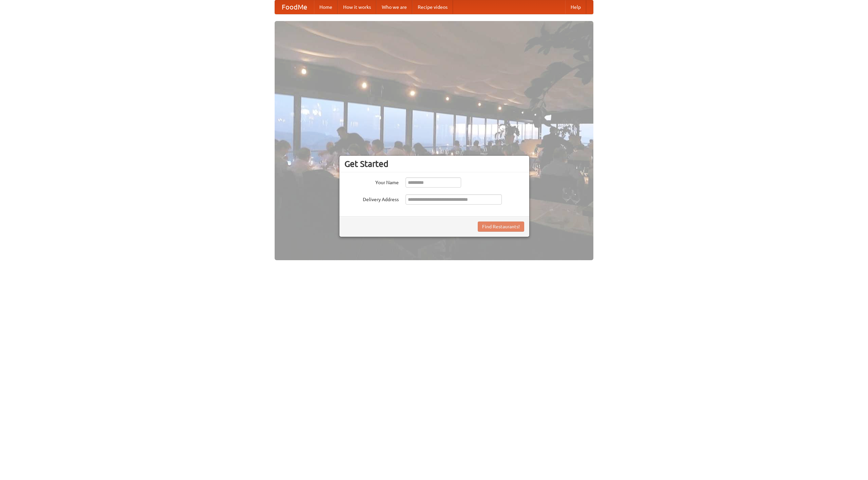 Image resolution: width=868 pixels, height=480 pixels. Describe the element at coordinates (433, 7) in the screenshot. I see `a: Recipe videos` at that location.